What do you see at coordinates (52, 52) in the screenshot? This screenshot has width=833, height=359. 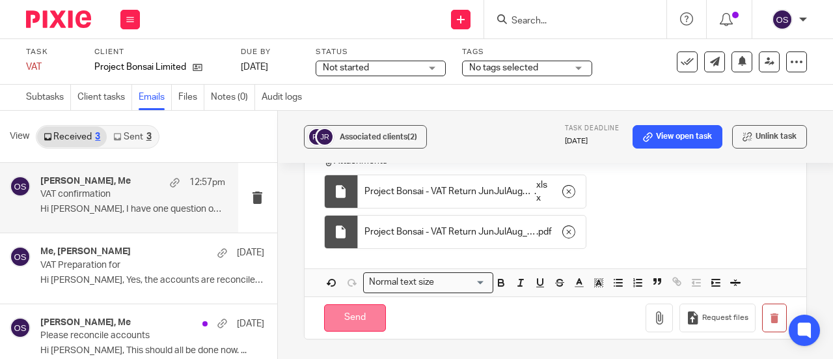 I see `label: Task` at bounding box center [52, 52].